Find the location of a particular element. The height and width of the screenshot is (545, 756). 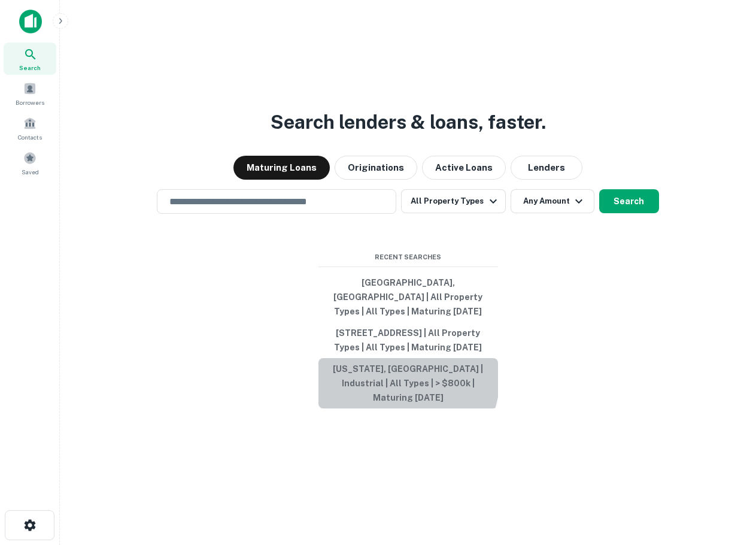

button: Originations is located at coordinates (376, 168).